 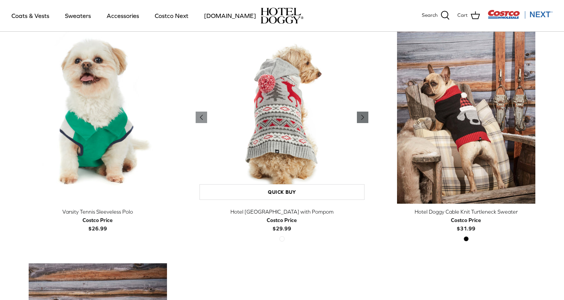 I want to click on a: Hotel Doggy Cable Knit Turtleneck Sweater, so click(x=466, y=117).